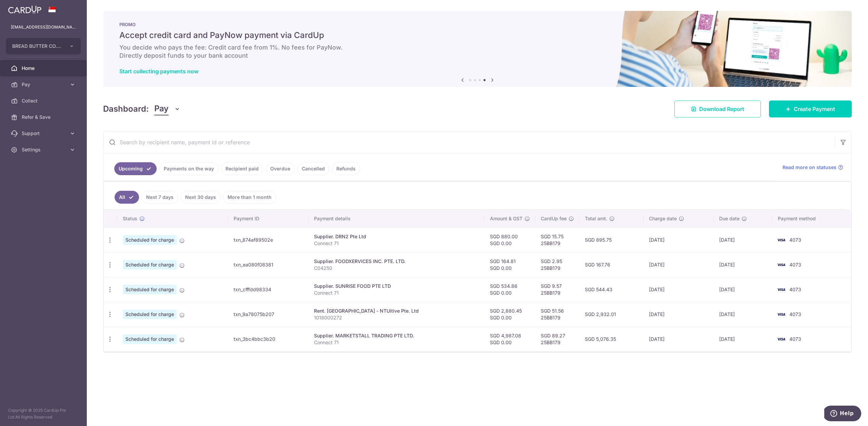  Describe the element at coordinates (268, 339) in the screenshot. I see `td: txn_3bc4bbc3b20` at that location.